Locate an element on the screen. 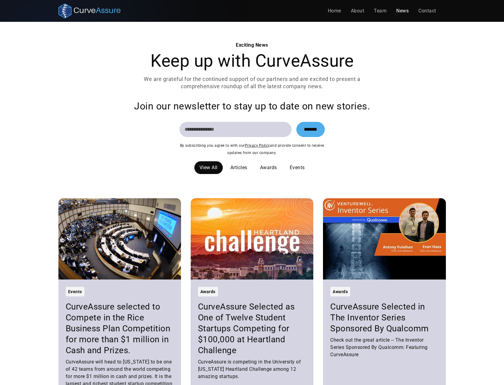 The image size is (504, 385). a: View All is located at coordinates (209, 167).